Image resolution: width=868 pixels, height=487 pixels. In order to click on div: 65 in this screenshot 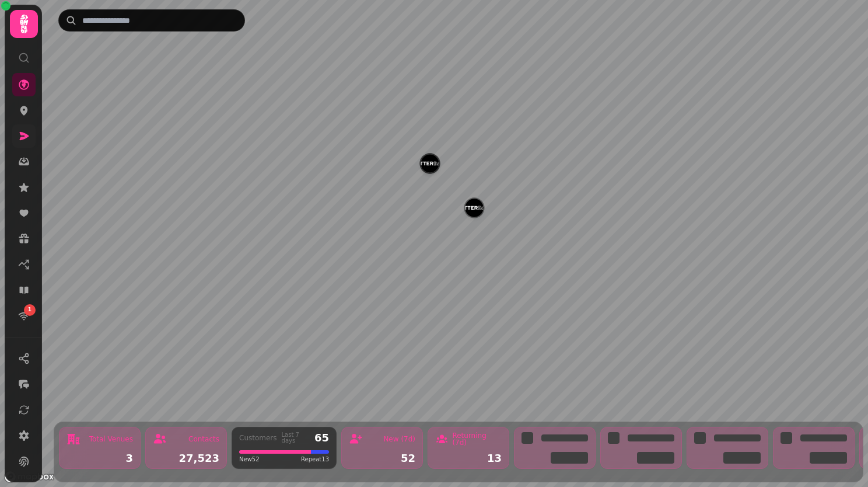, I will do `click(322, 438)`.